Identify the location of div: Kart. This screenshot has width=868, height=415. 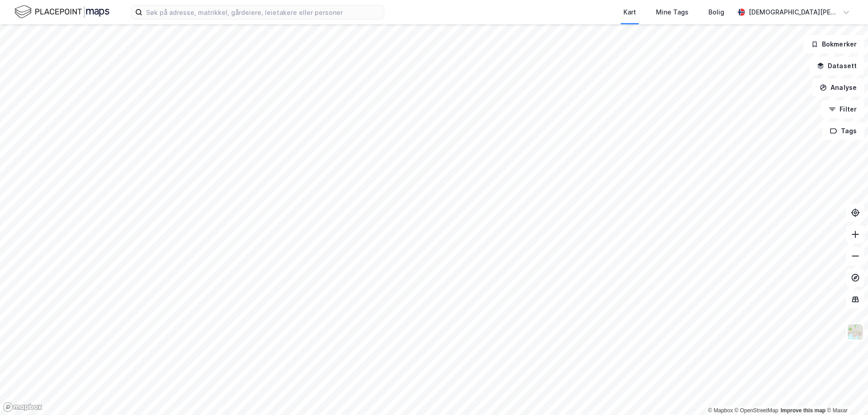
(629, 12).